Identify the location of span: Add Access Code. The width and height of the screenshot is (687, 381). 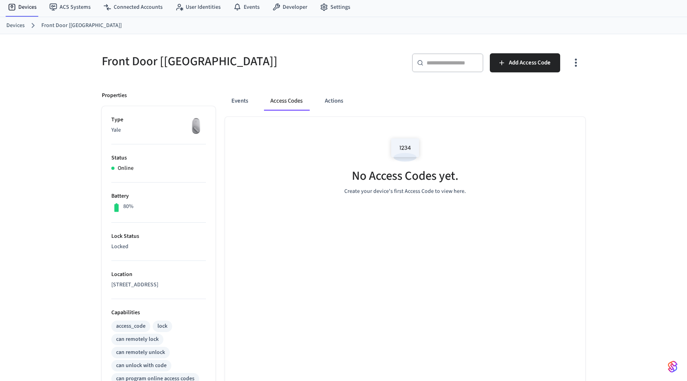
(530, 63).